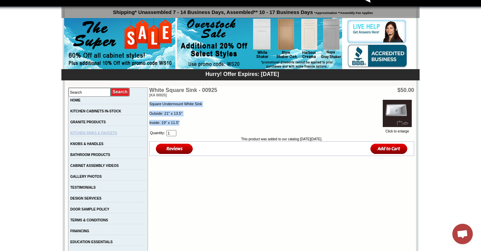 The image size is (481, 251). What do you see at coordinates (91, 242) in the screenshot?
I see `a: EDUCATION ESSENTIALS` at bounding box center [91, 242].